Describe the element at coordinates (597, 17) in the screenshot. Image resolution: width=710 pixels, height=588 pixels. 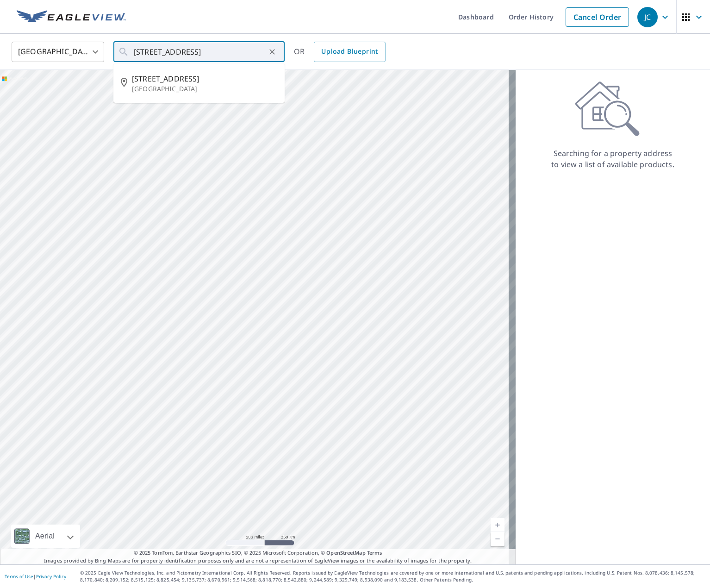
I see `a: Cancel Order` at that location.